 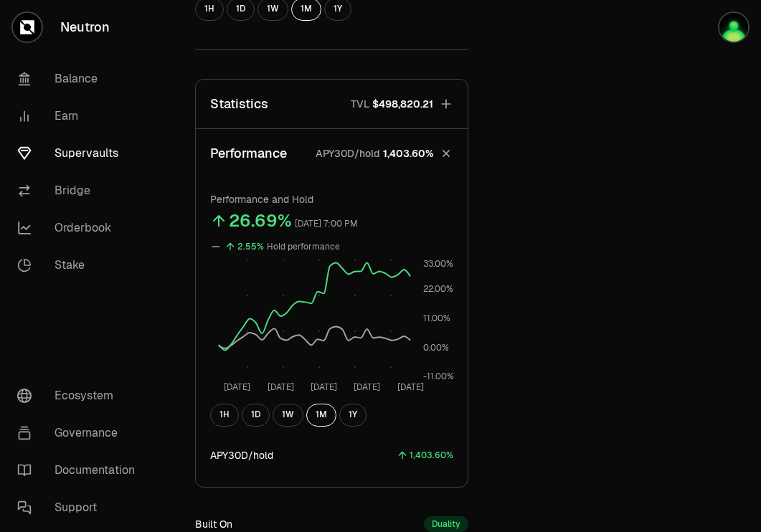 What do you see at coordinates (80, 79) in the screenshot?
I see `a: Balance` at bounding box center [80, 79].